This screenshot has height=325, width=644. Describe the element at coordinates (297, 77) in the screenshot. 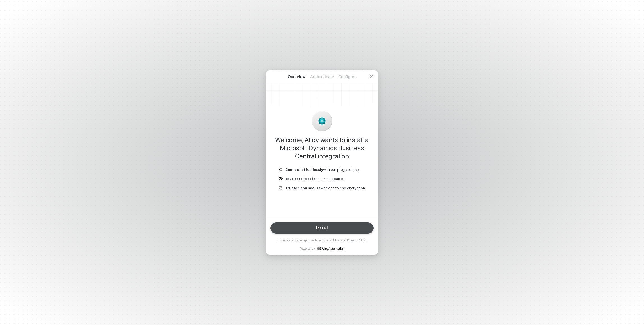

I see `p: Overview` at that location.